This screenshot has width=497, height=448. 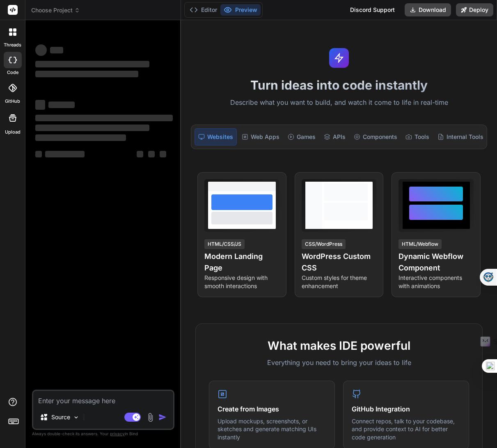 What do you see at coordinates (372, 10) in the screenshot?
I see `div: Discord Support` at bounding box center [372, 10].